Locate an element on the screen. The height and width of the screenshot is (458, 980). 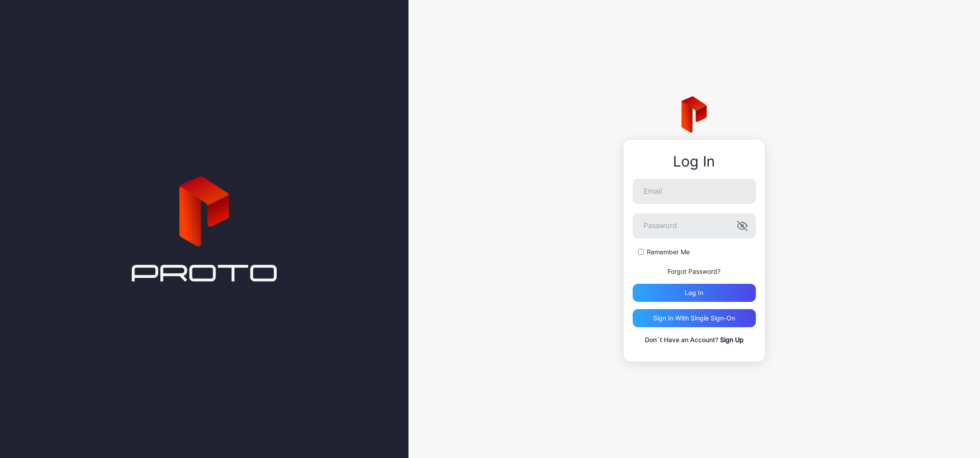
label: Remember Me is located at coordinates (668, 252).